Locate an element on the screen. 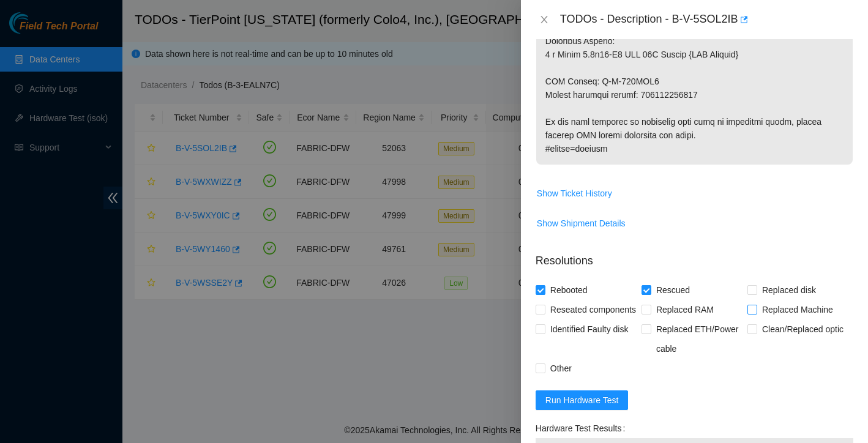 Image resolution: width=868 pixels, height=443 pixels. span: Clean/Replaced optic is located at coordinates (802, 329).